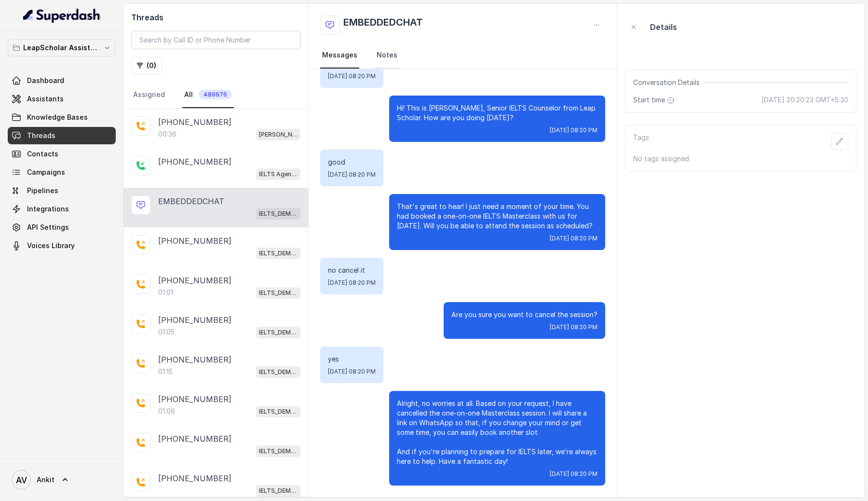 The width and height of the screenshot is (868, 501). I want to click on p: good, so click(351, 162).